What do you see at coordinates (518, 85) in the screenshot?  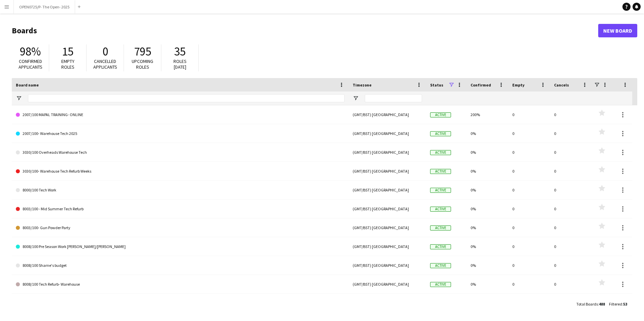 I see `span: Empty` at bounding box center [518, 85].